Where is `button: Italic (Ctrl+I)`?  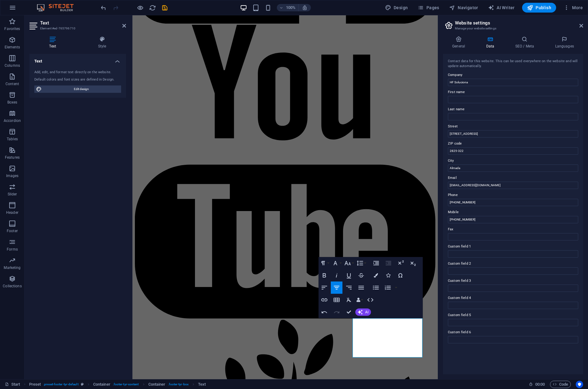 button: Italic (Ctrl+I) is located at coordinates (337, 276).